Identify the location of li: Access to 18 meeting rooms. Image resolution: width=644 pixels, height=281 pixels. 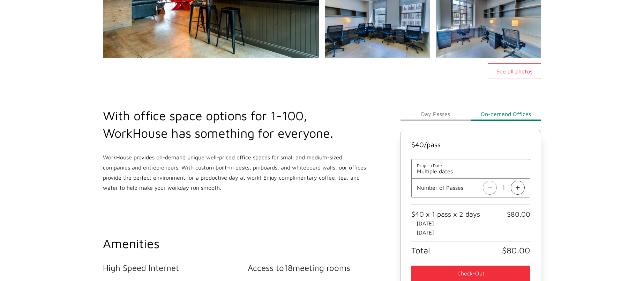
(320, 268).